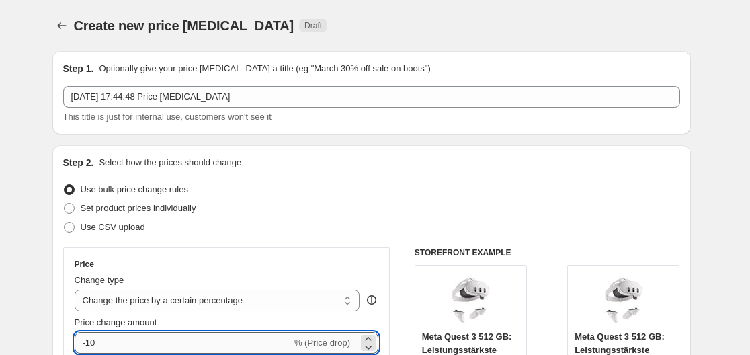 The image size is (750, 355). What do you see at coordinates (547, 253) in the screenshot?
I see `h6: STOREFRONT EXAMPLE` at bounding box center [547, 253].